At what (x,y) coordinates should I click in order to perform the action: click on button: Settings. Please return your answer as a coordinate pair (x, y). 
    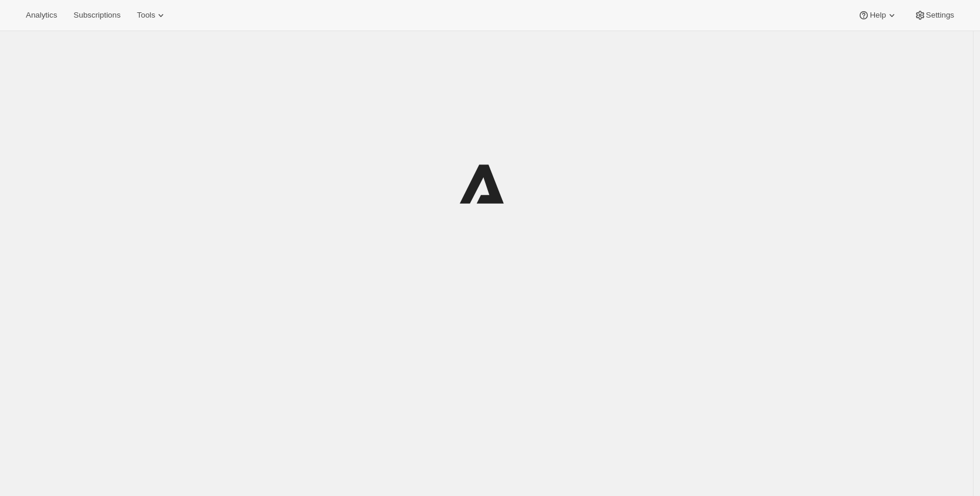
    Looking at the image, I should click on (934, 15).